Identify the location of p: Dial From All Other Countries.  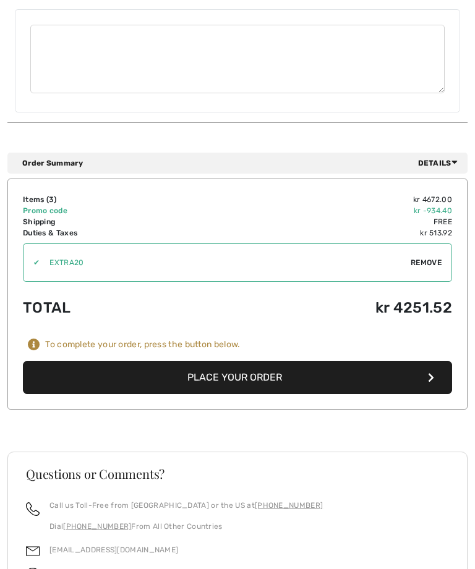
(186, 527).